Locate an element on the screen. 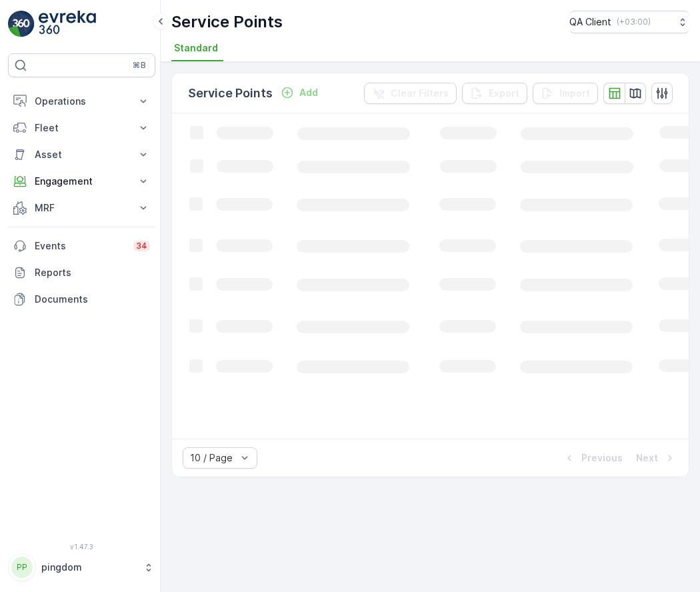  button: PPpingdom is located at coordinates (81, 567).